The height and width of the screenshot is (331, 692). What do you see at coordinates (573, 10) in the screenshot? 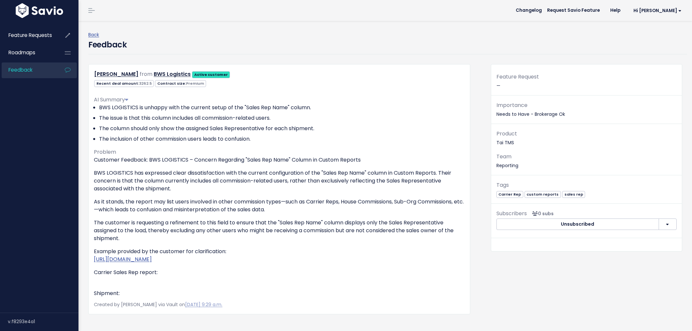
I see `a: Request Savio Feature` at bounding box center [573, 10].